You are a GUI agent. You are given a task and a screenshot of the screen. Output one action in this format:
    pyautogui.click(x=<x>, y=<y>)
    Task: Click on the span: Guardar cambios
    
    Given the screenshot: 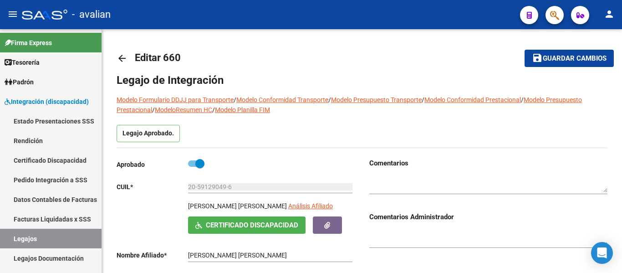 What is the action you would take?
    pyautogui.click(x=575, y=59)
    